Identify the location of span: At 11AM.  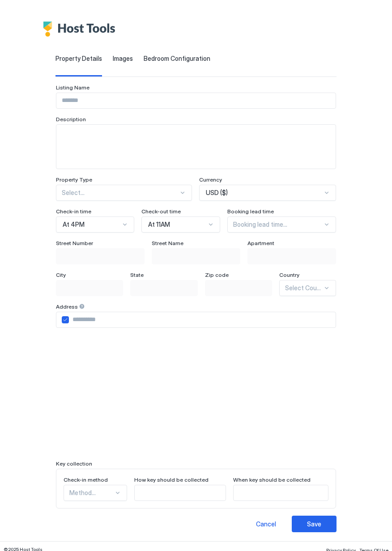
(159, 225).